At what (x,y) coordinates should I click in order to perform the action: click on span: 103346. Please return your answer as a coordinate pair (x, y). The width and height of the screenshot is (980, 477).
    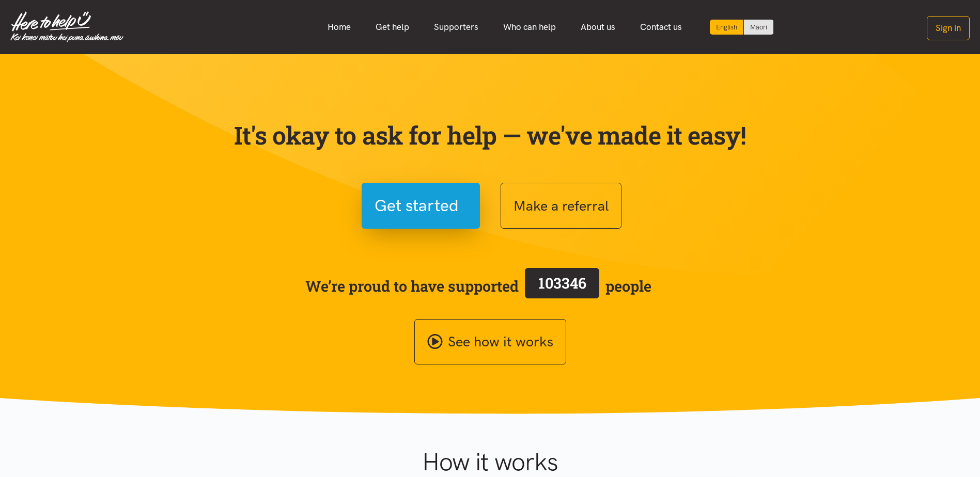
    Looking at the image, I should click on (562, 283).